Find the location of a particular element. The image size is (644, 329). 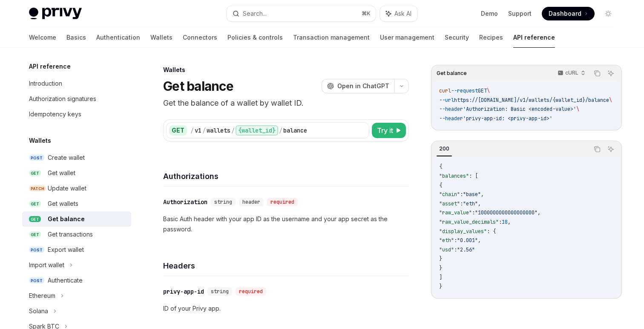

button: Toggle dark mode is located at coordinates (608, 14).